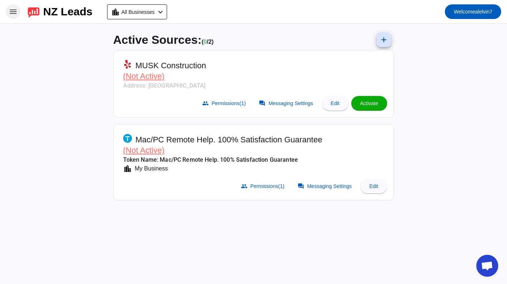  What do you see at coordinates (473, 12) in the screenshot?
I see `button: Welcomealelvin7` at bounding box center [473, 12].